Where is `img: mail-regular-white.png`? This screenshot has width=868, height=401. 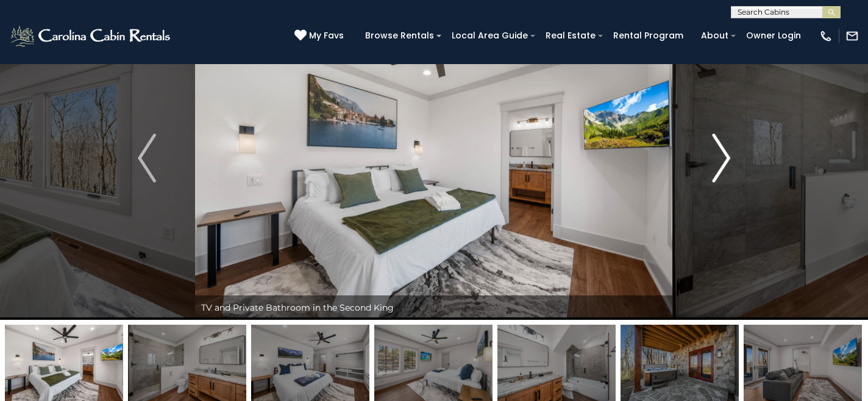 img: mail-regular-white.png is located at coordinates (853, 36).